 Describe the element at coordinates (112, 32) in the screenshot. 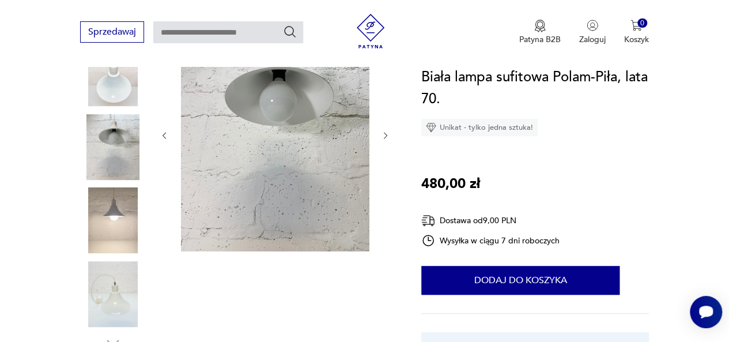

I see `button: Sprzedawaj` at that location.